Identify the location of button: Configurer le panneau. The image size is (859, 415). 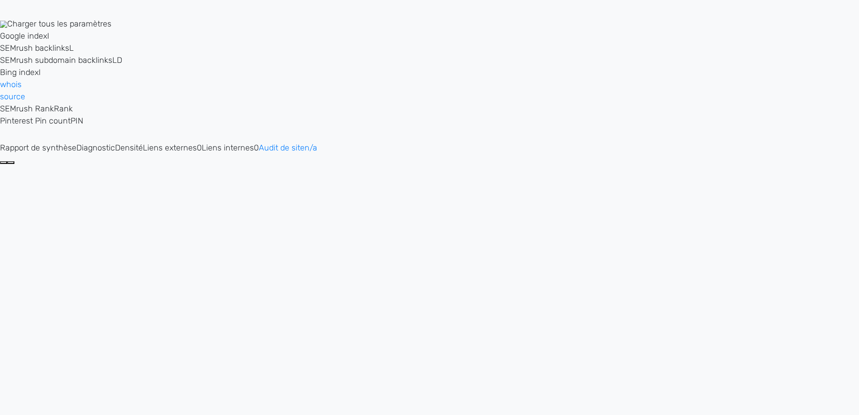
(11, 163).